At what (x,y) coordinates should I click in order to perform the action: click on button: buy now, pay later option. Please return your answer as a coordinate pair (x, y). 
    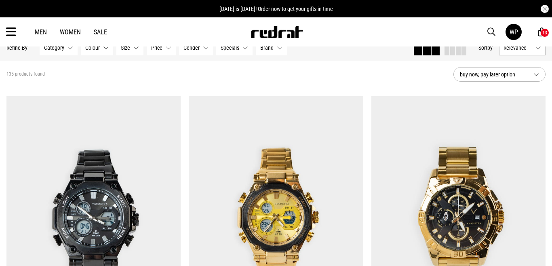
    Looking at the image, I should click on (499, 74).